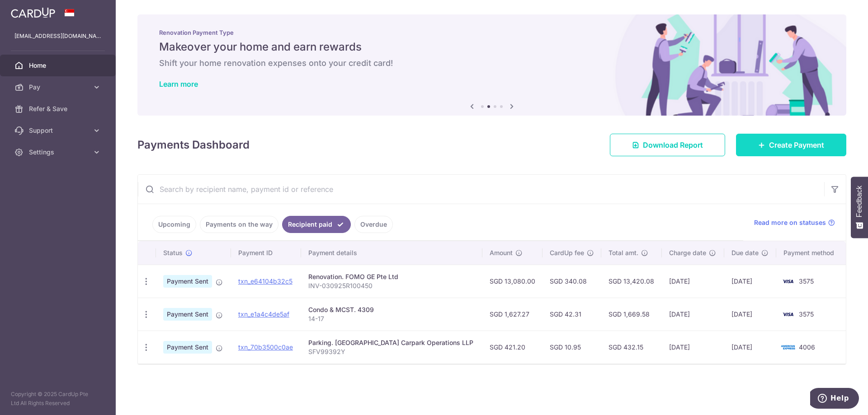  Describe the element at coordinates (567, 253) in the screenshot. I see `span: CardUp fee` at that location.